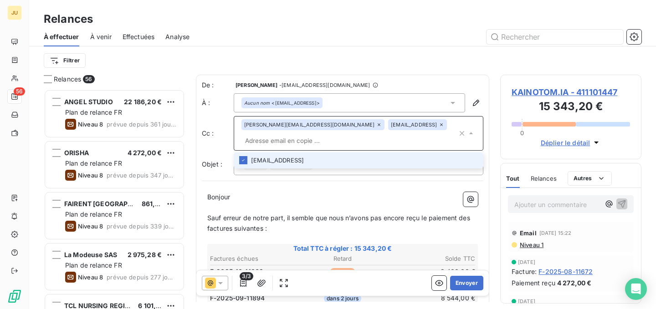 This screenshot has height=309, width=656. Describe the element at coordinates (253, 259) in the screenshot. I see `th: Factures échues` at that location.